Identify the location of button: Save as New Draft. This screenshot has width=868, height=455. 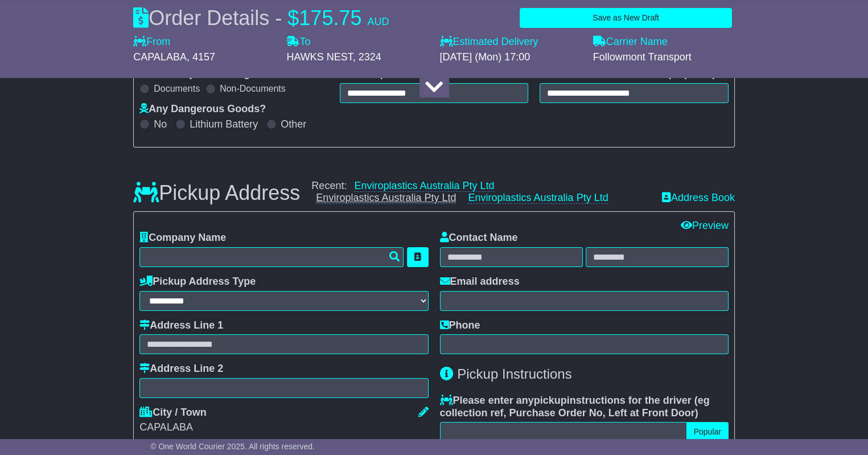
(626, 18).